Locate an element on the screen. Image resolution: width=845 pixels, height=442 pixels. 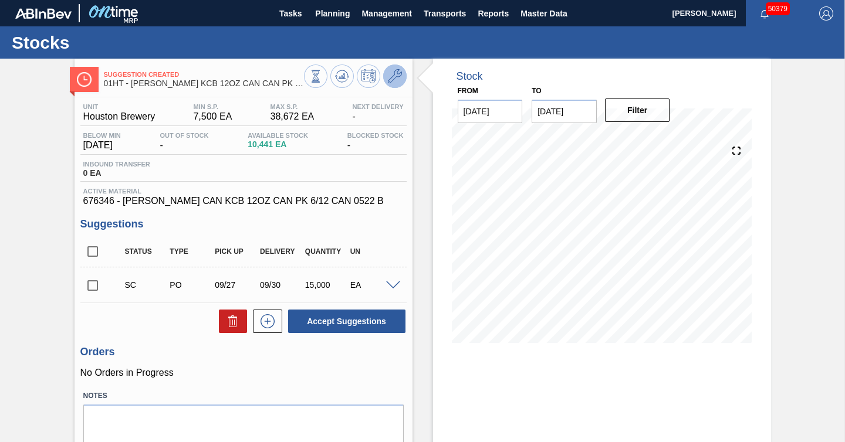
img: Ícone is located at coordinates (84, 79).